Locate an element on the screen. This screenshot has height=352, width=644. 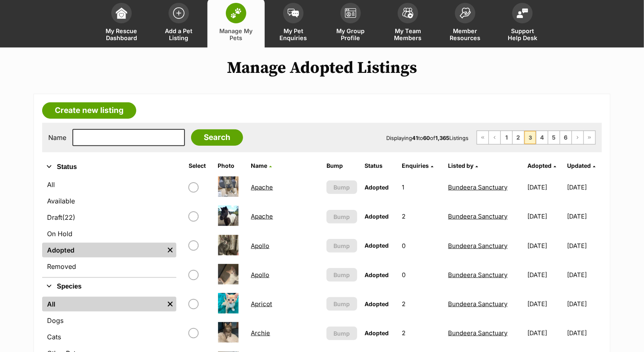
span: Updated is located at coordinates (579, 165).